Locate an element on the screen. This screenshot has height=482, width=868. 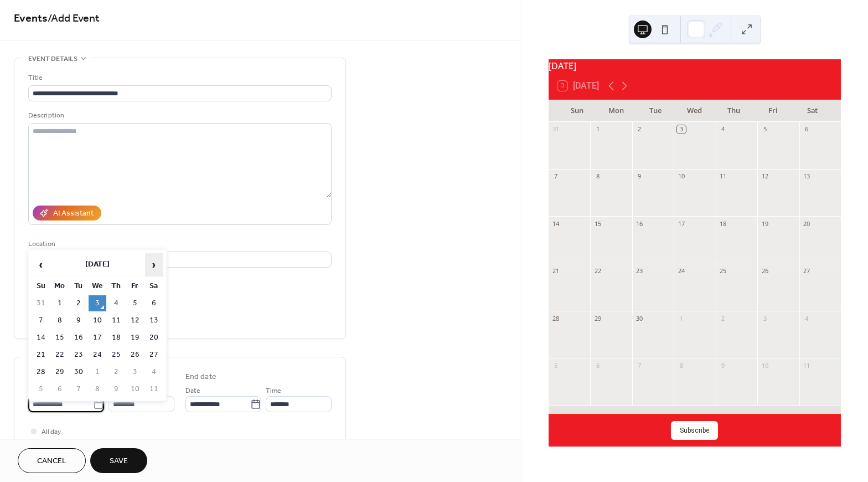
div: 25 is located at coordinates (723, 271).